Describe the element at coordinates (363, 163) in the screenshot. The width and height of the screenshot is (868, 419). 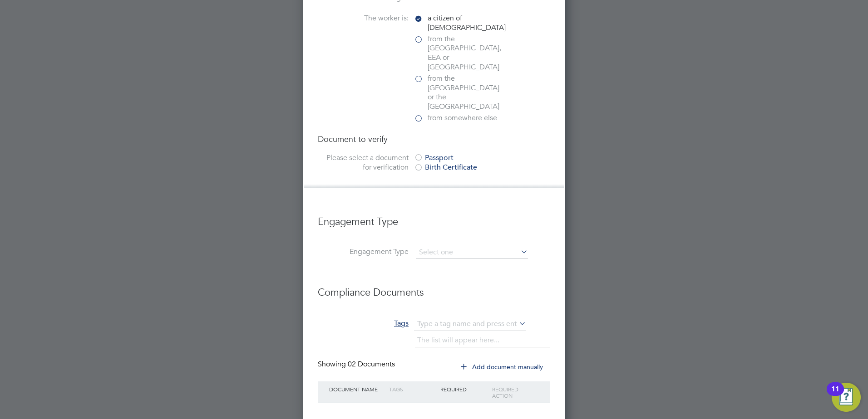
I see `label: Please select a document for verification` at that location.